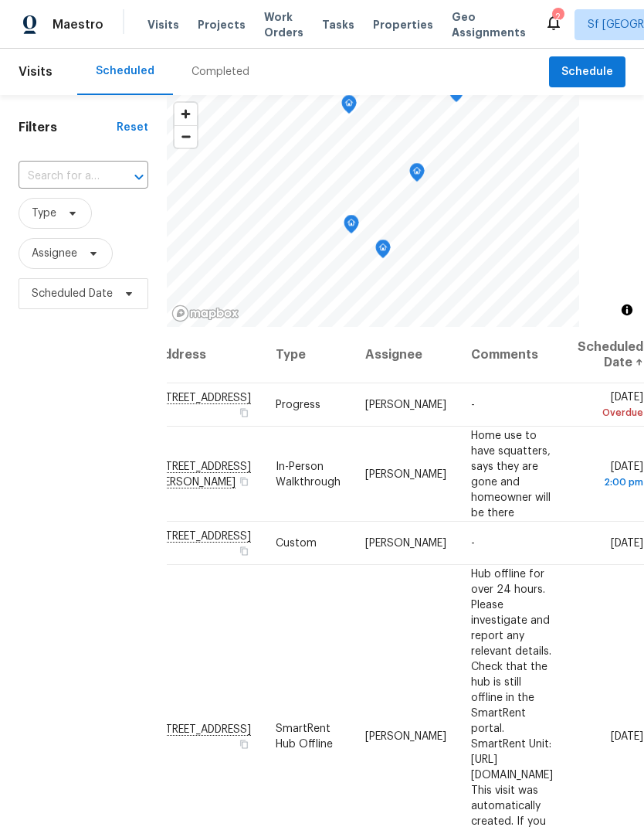 The height and width of the screenshot is (827, 644). What do you see at coordinates (139, 177) in the screenshot?
I see `button: Open` at bounding box center [139, 177].